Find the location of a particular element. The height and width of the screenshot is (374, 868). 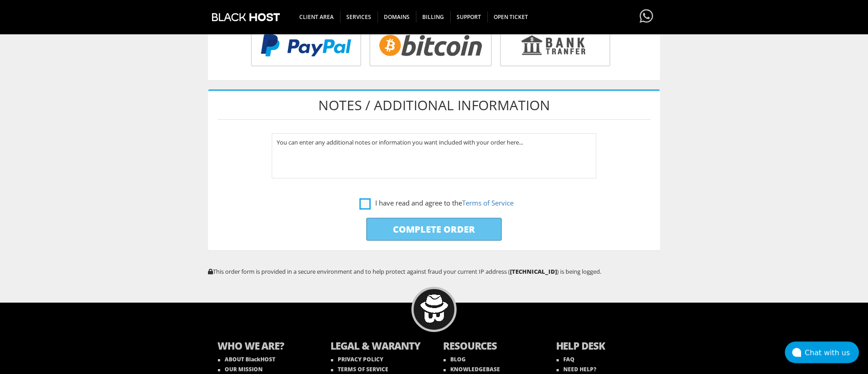

a: OUR MISSION is located at coordinates (240, 369).